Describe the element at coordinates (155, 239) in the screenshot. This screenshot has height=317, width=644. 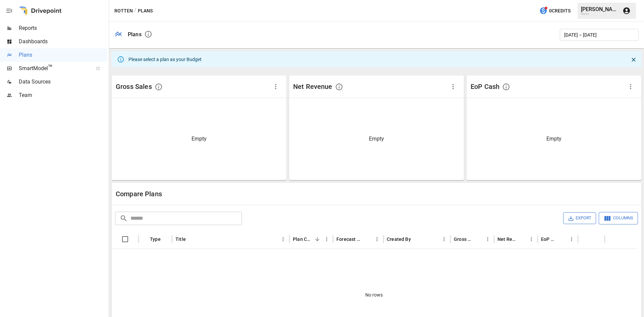
I see `div: Type` at that location.